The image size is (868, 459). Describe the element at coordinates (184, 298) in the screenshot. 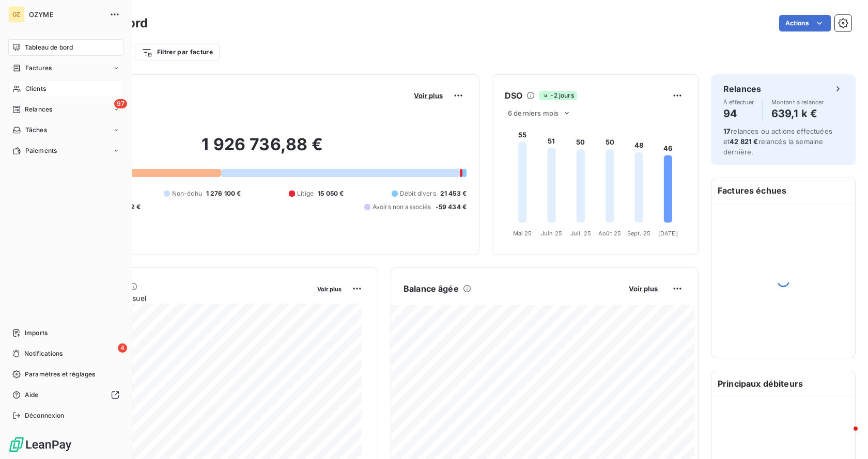

I see `span: Chiffre d'affaires mensuel` at that location.